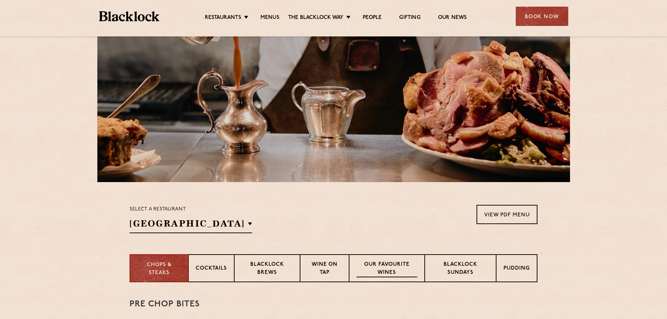  Describe the element at coordinates (410, 18) in the screenshot. I see `a: Gifting` at that location.